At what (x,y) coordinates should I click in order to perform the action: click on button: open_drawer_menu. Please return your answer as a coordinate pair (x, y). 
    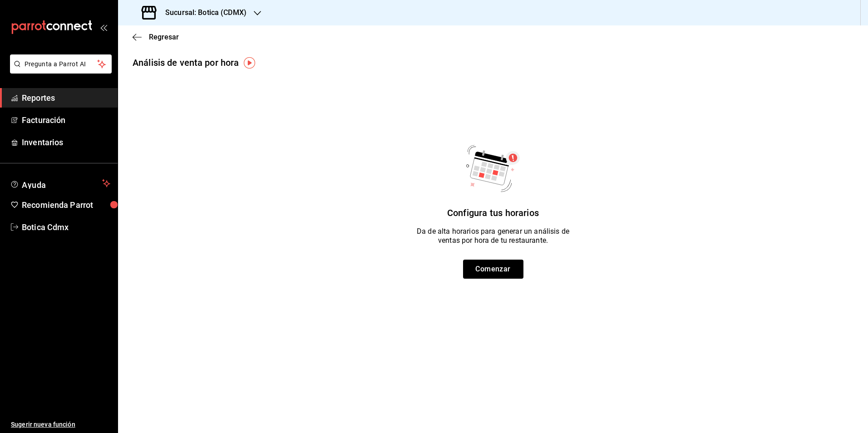
    Looking at the image, I should click on (103, 27).